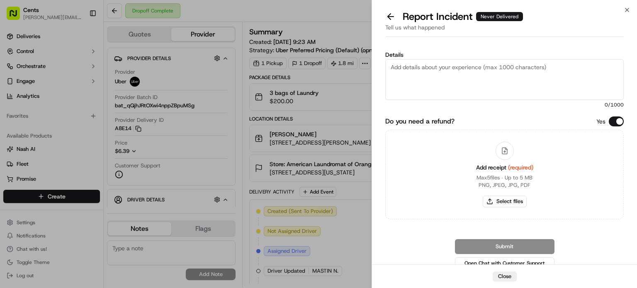  What do you see at coordinates (146, 87) in the screenshot?
I see `button: Start new chat` at bounding box center [146, 87].